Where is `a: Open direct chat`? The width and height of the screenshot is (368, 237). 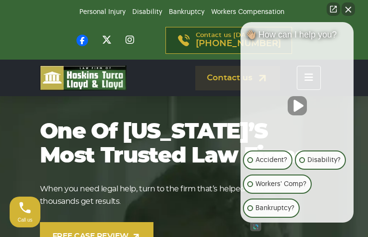 a: Open direct chat is located at coordinates (334, 9).